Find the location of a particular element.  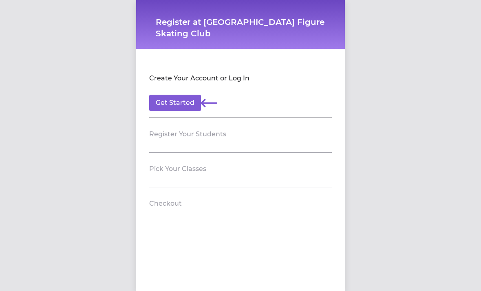

button: Get Started is located at coordinates (175, 103).